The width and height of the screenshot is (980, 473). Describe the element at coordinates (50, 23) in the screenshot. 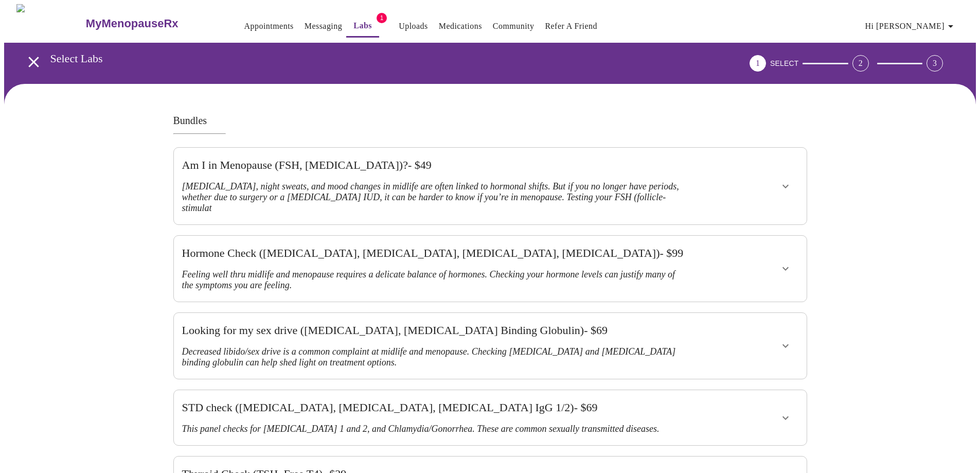

I see `img: MyMenopauseRx Logo` at that location.